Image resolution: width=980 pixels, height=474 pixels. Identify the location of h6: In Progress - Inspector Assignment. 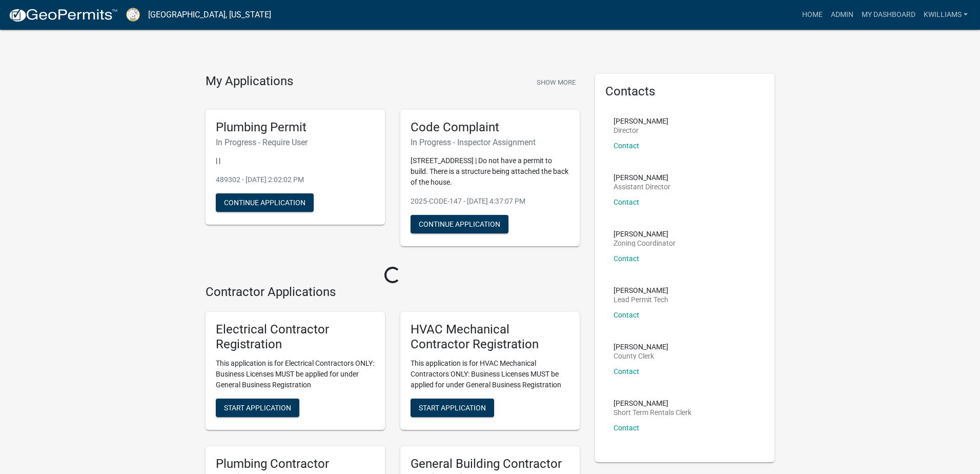
(490, 142).